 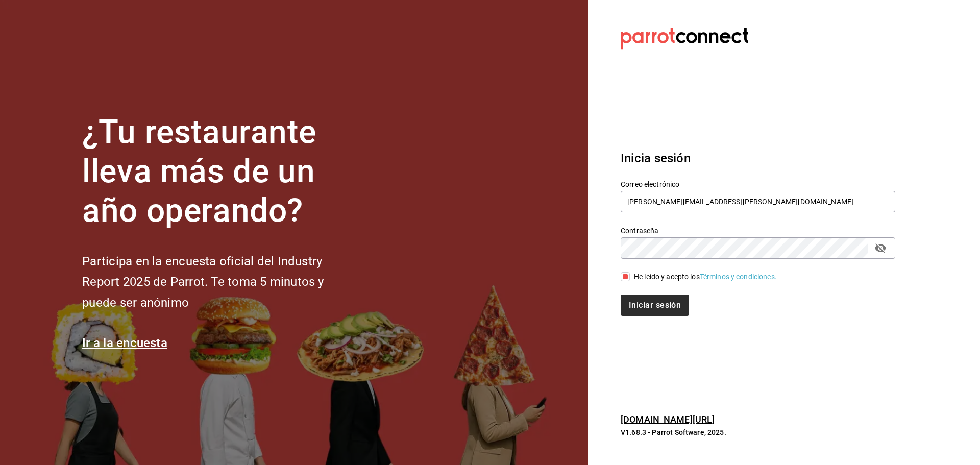 What do you see at coordinates (758, 159) in the screenshot?
I see `h3: Inicia sesión` at bounding box center [758, 159].